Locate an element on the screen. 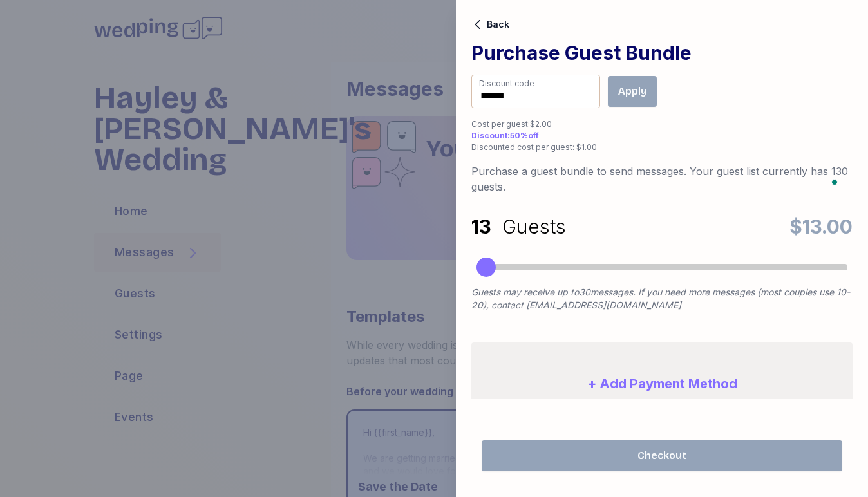 This screenshot has width=868, height=497. div: Guests is located at coordinates (534, 226).